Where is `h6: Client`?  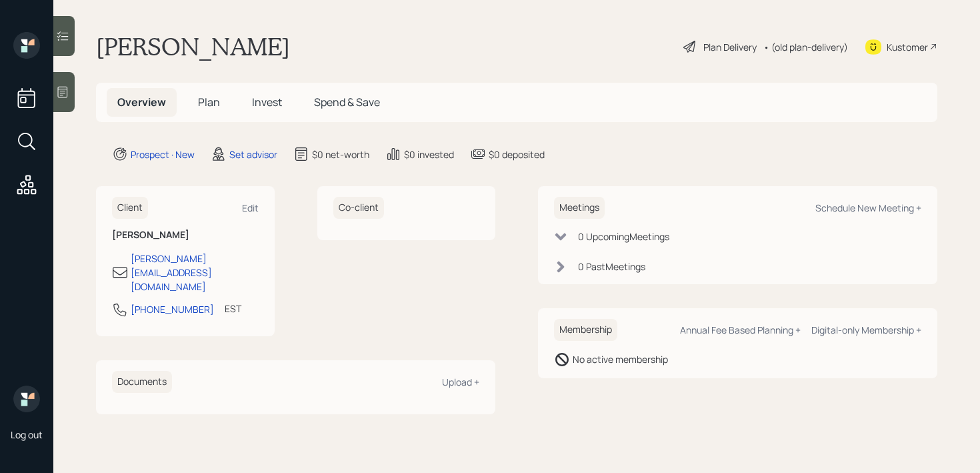 h6: Client is located at coordinates (130, 207).